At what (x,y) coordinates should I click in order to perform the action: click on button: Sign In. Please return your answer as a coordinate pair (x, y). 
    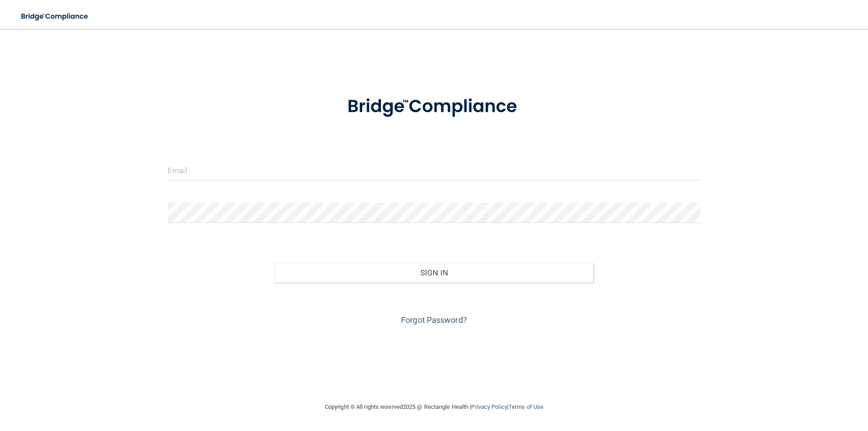
    Looking at the image, I should click on (434, 273).